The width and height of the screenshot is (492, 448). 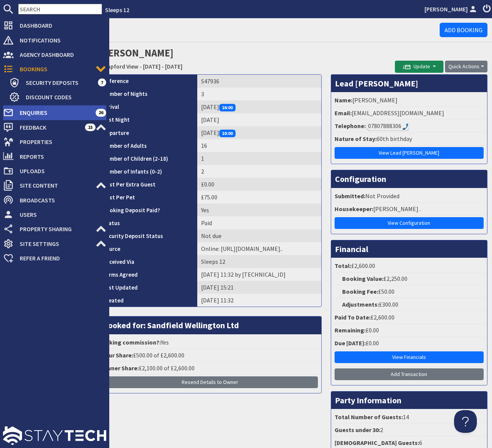 I want to click on img: hfpfyWBK5wQHBAGPgDf9c6qAYOxxMAAAAASUVORK5CYII=, so click(x=405, y=127).